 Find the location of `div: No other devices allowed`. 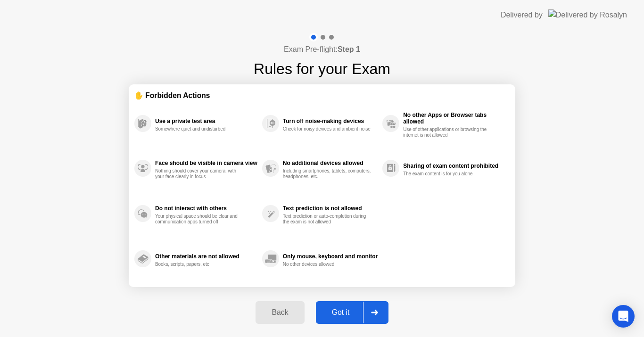

div: No other devices allowed is located at coordinates (327, 264).